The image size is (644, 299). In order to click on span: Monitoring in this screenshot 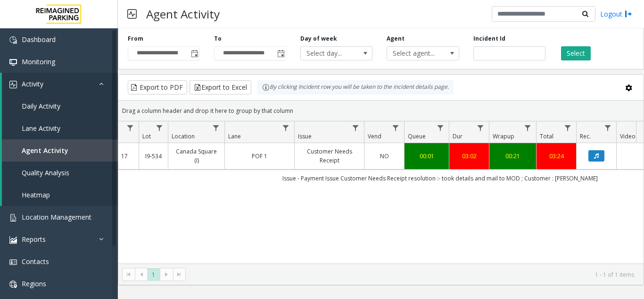, I will do `click(38, 62)`.